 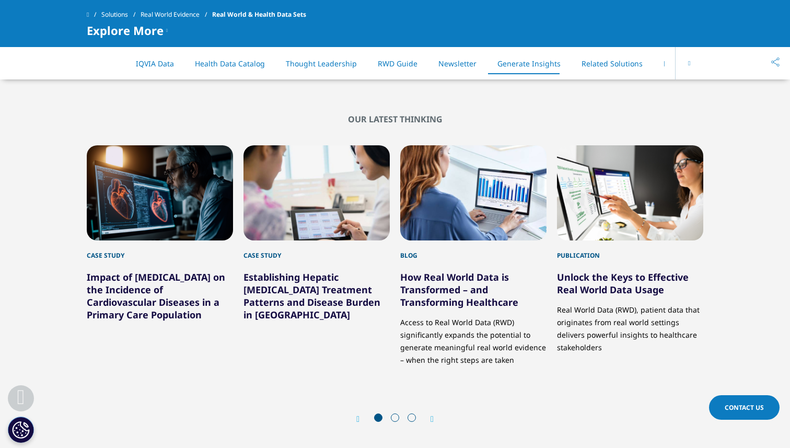 I want to click on div: 4 / 12, so click(x=630, y=256).